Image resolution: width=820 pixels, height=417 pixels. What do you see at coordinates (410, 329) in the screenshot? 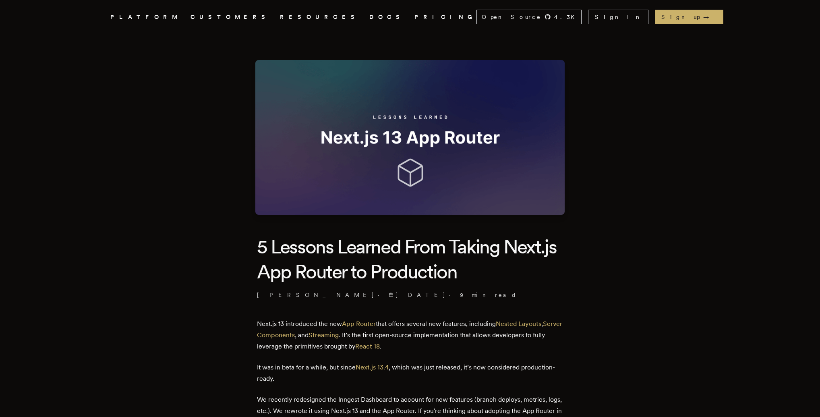
I see `a: Server Components` at bounding box center [410, 329].